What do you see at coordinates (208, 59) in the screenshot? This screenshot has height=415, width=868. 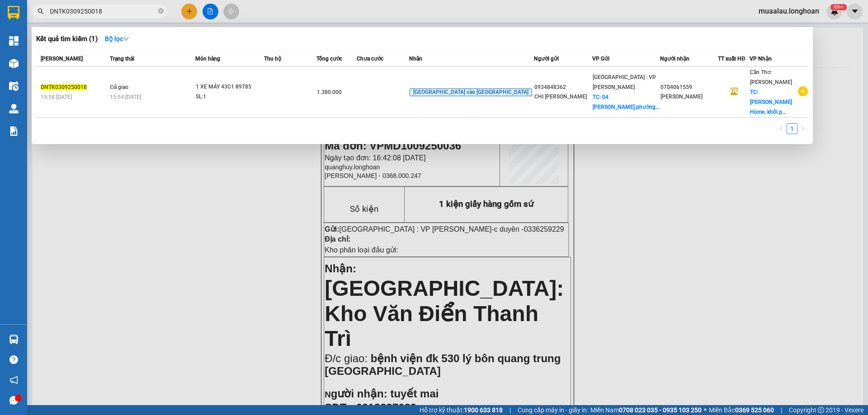 I see `span: Món hàng` at bounding box center [208, 59].